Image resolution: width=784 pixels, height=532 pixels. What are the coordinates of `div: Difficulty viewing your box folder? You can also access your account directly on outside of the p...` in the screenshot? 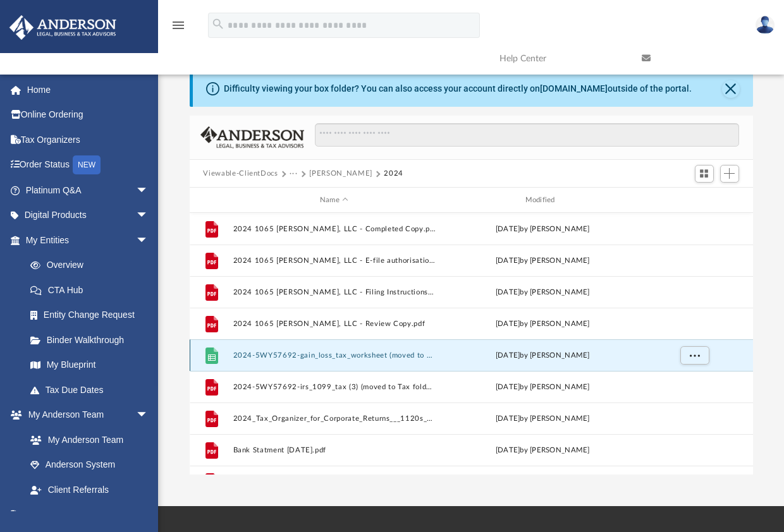 It's located at (458, 89).